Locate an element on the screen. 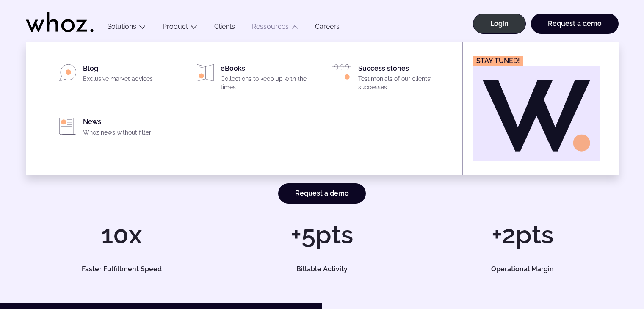  a: Clients is located at coordinates (225, 28).